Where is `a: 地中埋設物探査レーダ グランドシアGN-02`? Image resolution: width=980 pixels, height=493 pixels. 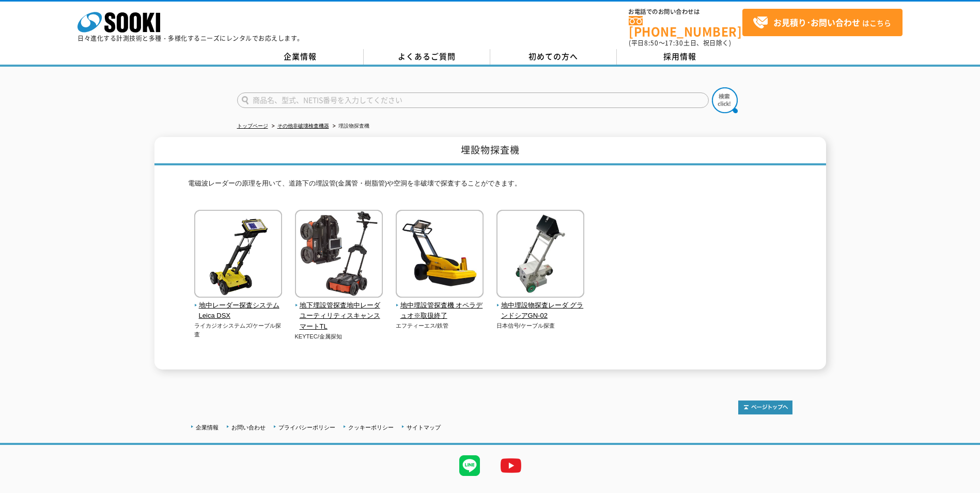
a: 地中埋設物探査レーダ グランドシアGN-02 is located at coordinates (541, 306).